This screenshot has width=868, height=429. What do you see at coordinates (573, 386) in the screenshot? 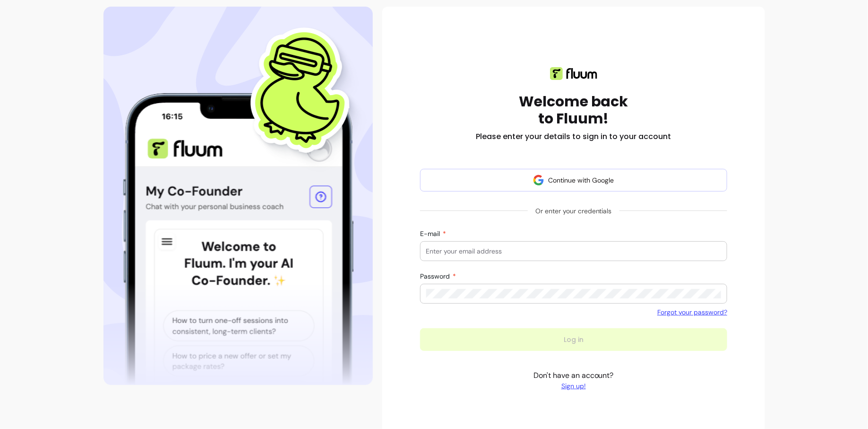
I see `a: Sign up!` at bounding box center [573, 386].